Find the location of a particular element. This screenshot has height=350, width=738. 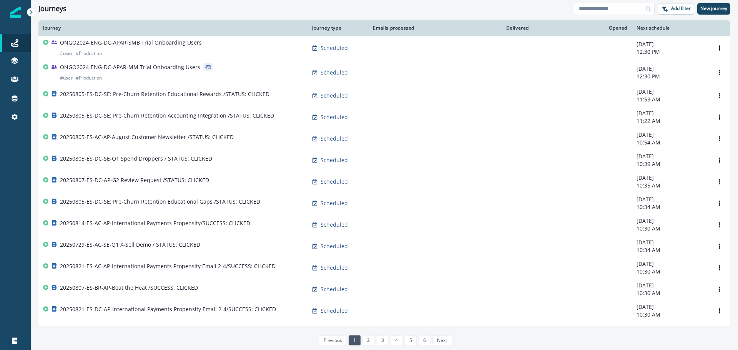

p: 10:35 AM is located at coordinates (671, 186).